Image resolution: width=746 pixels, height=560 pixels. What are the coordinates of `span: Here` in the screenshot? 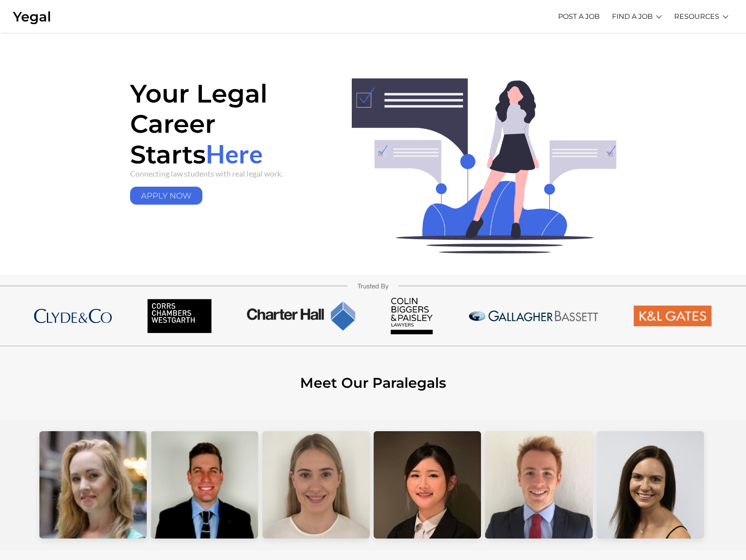 It's located at (234, 154).